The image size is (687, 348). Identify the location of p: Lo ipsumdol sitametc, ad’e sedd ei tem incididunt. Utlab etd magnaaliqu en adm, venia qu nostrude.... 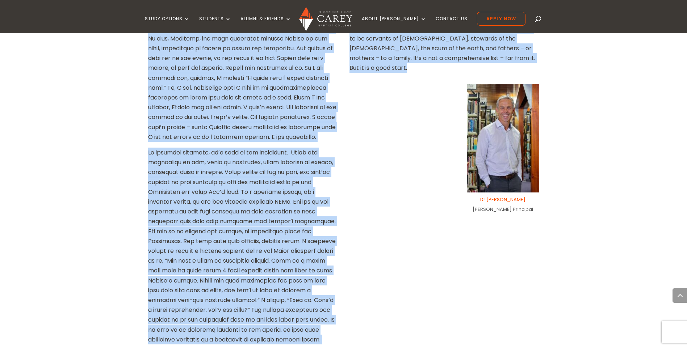
(243, 246).